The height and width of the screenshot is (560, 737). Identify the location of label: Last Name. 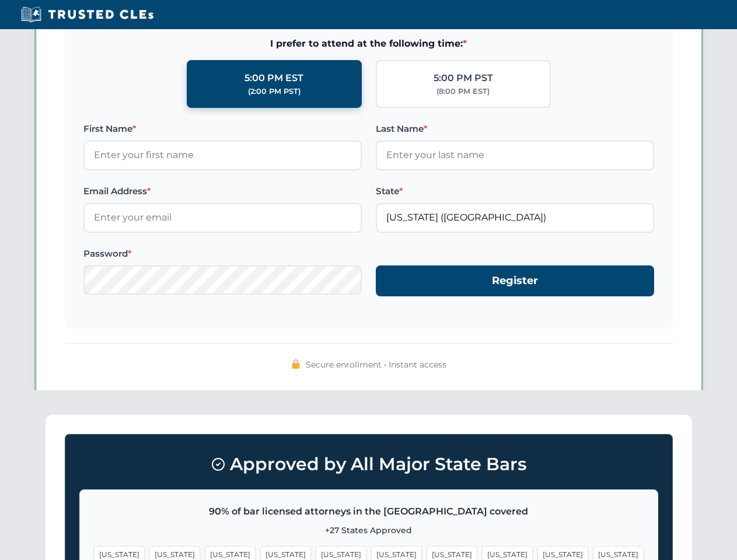
(515, 129).